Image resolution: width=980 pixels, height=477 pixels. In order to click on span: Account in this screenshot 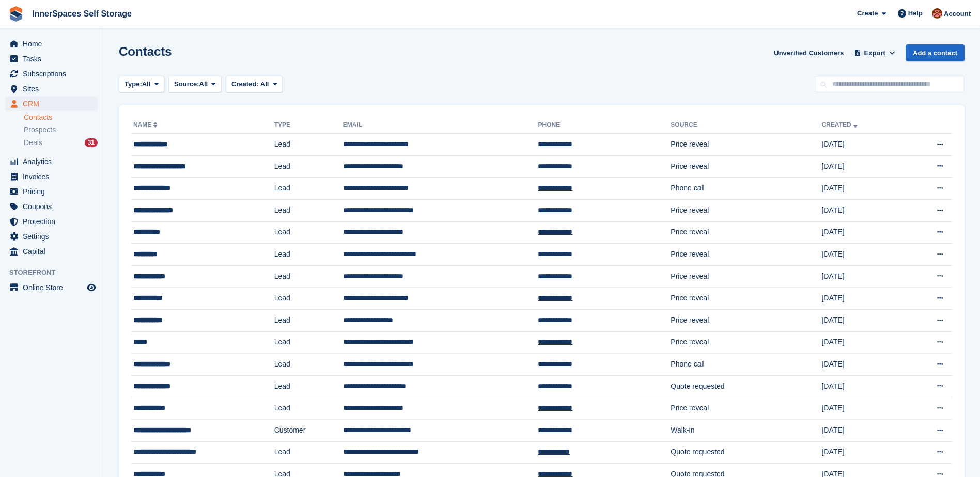, I will do `click(958, 14)`.